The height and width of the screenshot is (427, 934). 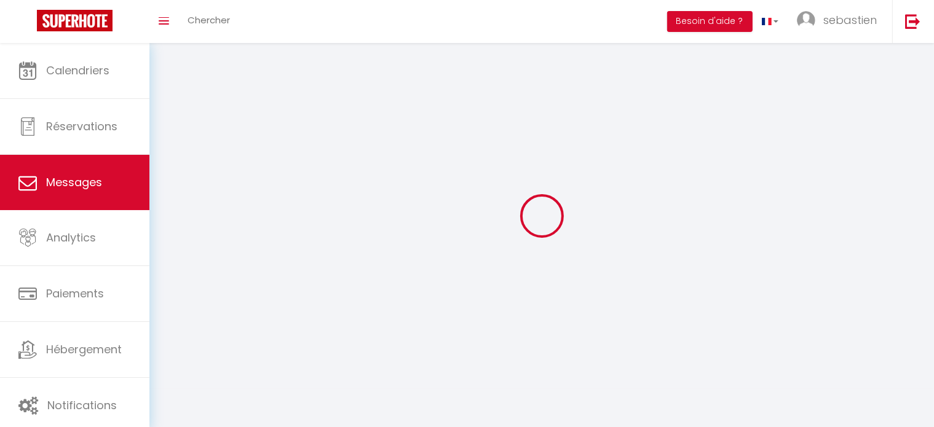 What do you see at coordinates (75, 293) in the screenshot?
I see `span: Paiements` at bounding box center [75, 293].